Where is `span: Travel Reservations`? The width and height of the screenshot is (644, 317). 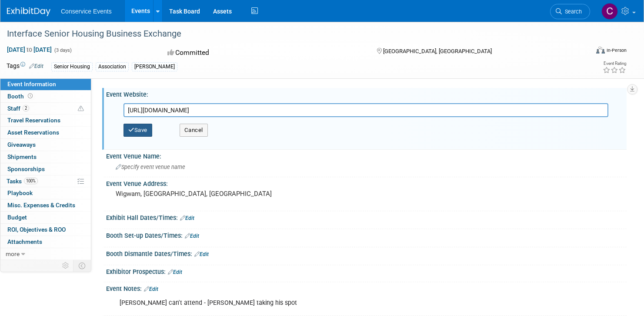
span: Travel Reservations is located at coordinates (34, 120).